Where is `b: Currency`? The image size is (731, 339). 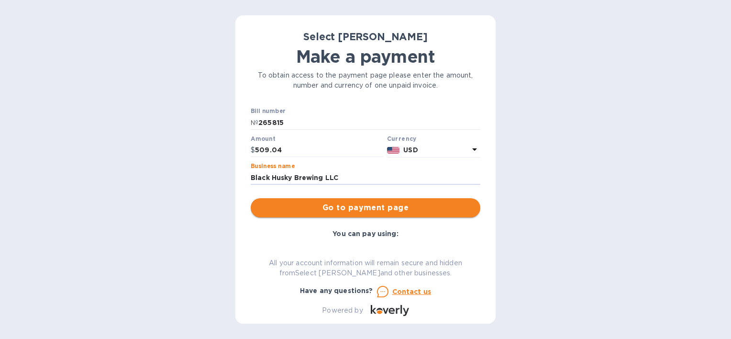
b: Currency is located at coordinates (402, 138).